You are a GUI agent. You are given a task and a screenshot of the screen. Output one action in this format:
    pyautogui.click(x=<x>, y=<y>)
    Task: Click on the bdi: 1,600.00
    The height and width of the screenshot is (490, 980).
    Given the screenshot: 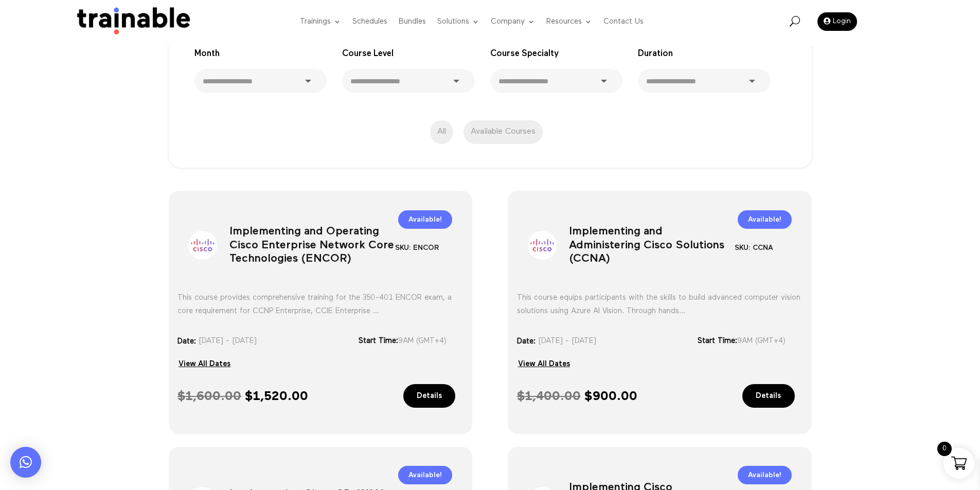 What is the action you would take?
    pyautogui.click(x=209, y=396)
    